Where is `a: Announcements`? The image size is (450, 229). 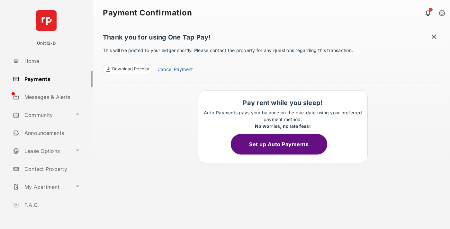 a: Announcements is located at coordinates (51, 133).